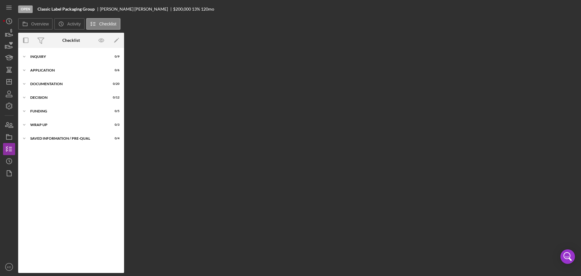 This screenshot has width=581, height=276. Describe the element at coordinates (40, 24) in the screenshot. I see `label: Overview` at that location.